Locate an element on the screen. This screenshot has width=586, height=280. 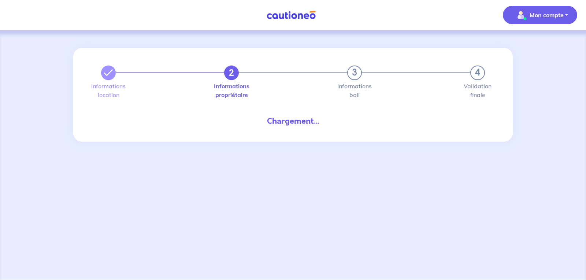
label: Informations location is located at coordinates (108, 91).